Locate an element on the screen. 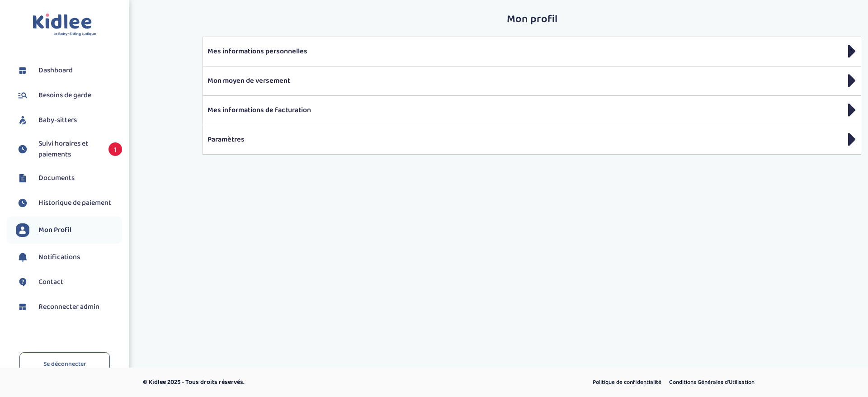  img: profil.svg is located at coordinates (22, 230).